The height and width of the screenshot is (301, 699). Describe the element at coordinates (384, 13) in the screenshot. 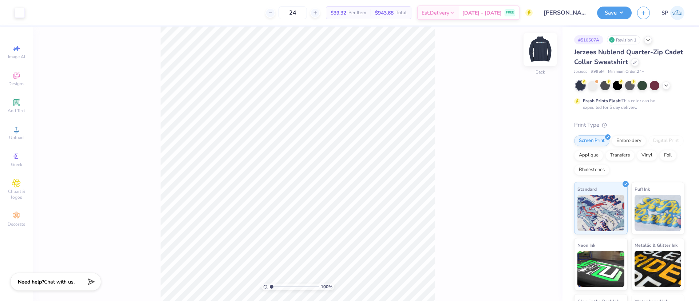

I see `span: $943.68` at that location.